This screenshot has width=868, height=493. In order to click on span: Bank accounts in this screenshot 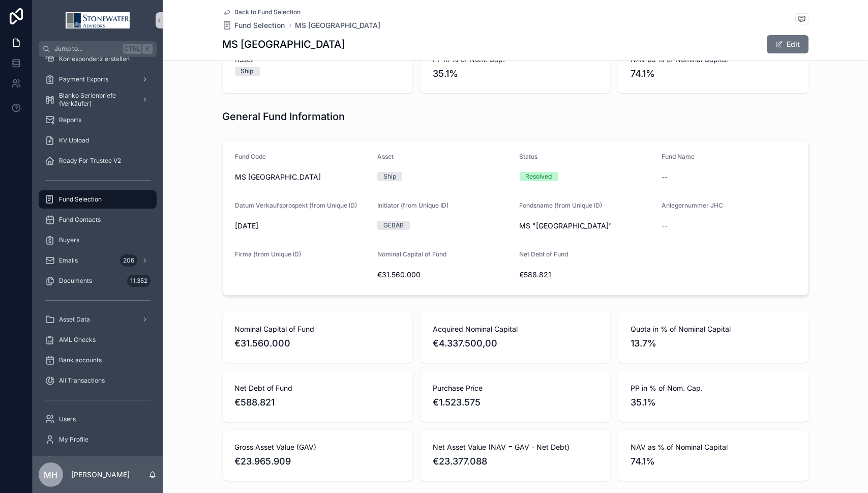, I will do `click(80, 360)`.